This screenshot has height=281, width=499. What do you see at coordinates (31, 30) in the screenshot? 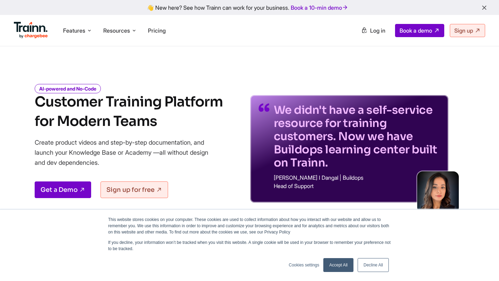
I see `img: Trainn Logo` at bounding box center [31, 30].